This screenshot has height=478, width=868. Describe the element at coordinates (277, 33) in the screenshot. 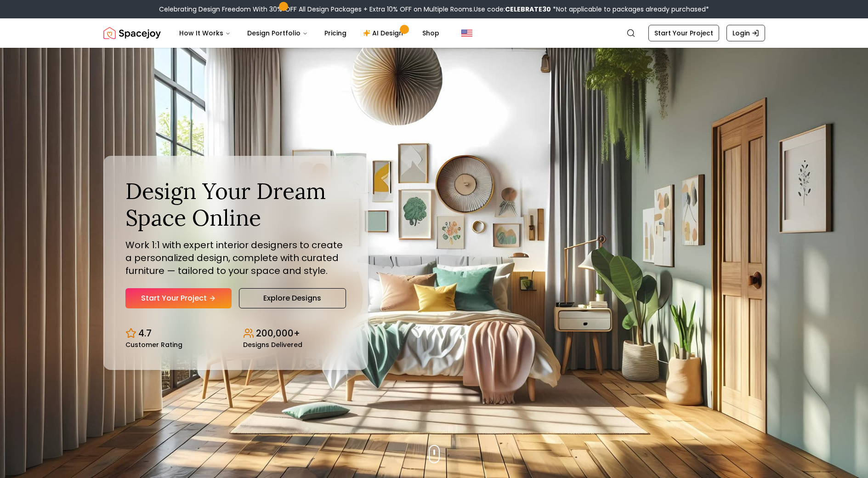

I see `button: Design Portfolio` at that location.